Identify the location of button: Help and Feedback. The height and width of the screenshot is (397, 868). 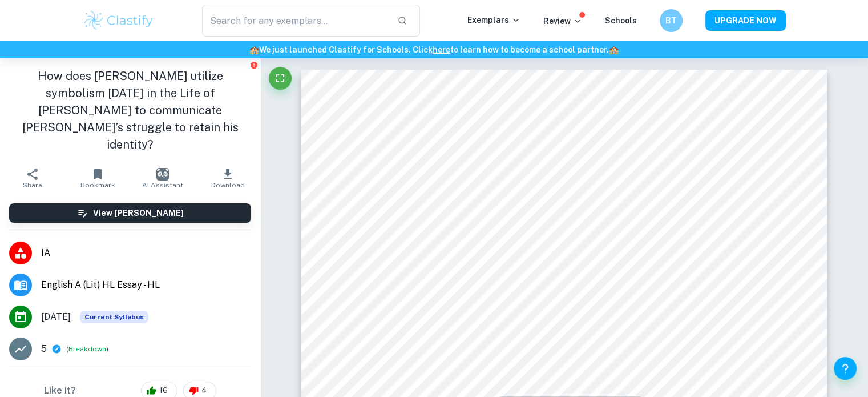
(845, 369).